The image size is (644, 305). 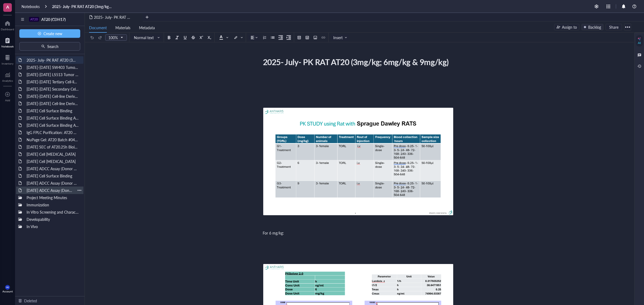 I want to click on div: Notebook, so click(x=8, y=46).